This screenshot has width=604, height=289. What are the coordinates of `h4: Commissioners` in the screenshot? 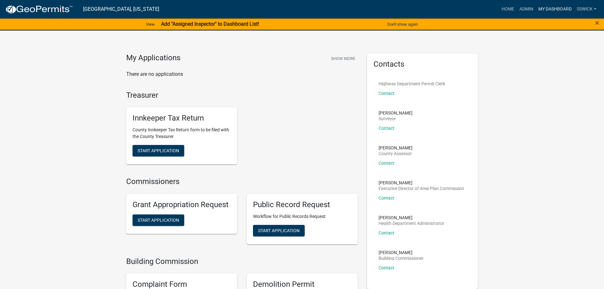 It's located at (242, 181).